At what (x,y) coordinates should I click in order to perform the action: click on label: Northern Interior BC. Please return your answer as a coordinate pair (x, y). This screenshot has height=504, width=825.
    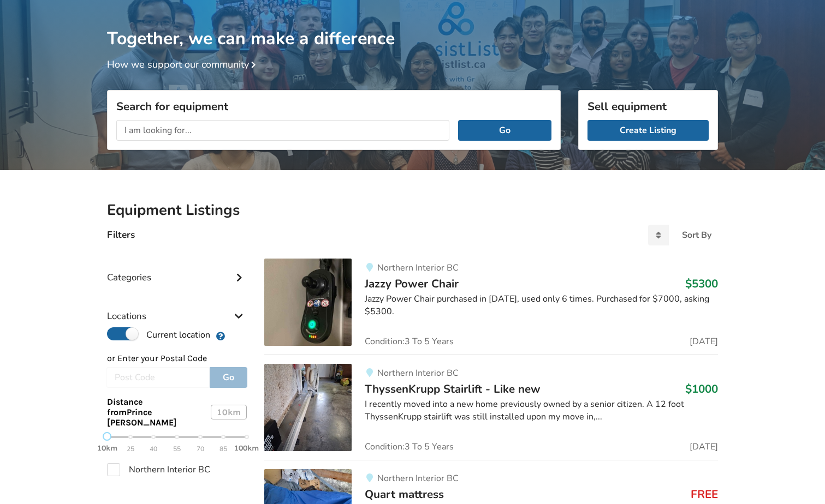
    Looking at the image, I should click on (158, 470).